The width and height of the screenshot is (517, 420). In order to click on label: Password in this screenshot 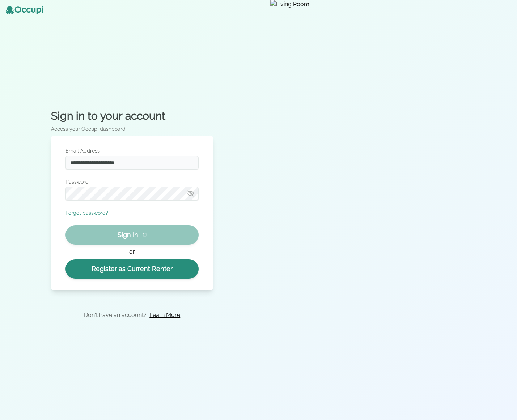, I will do `click(132, 182)`.